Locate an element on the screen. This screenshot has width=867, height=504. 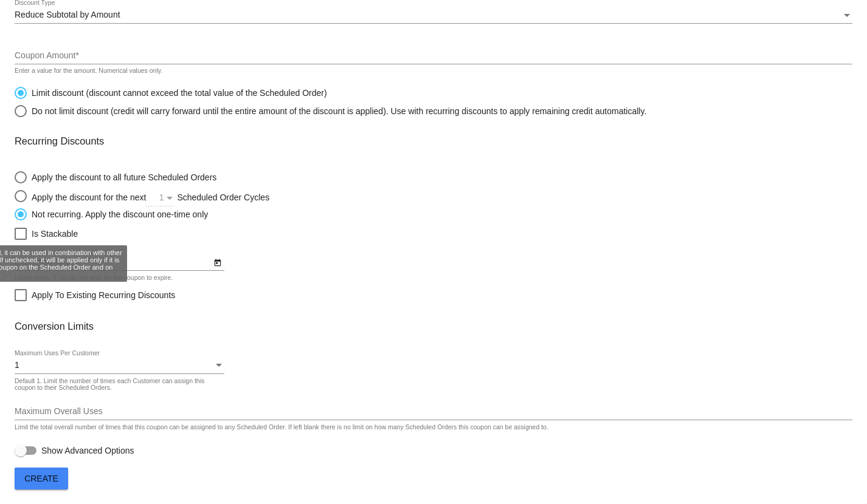
input: Expiration Date is located at coordinates (113, 262).